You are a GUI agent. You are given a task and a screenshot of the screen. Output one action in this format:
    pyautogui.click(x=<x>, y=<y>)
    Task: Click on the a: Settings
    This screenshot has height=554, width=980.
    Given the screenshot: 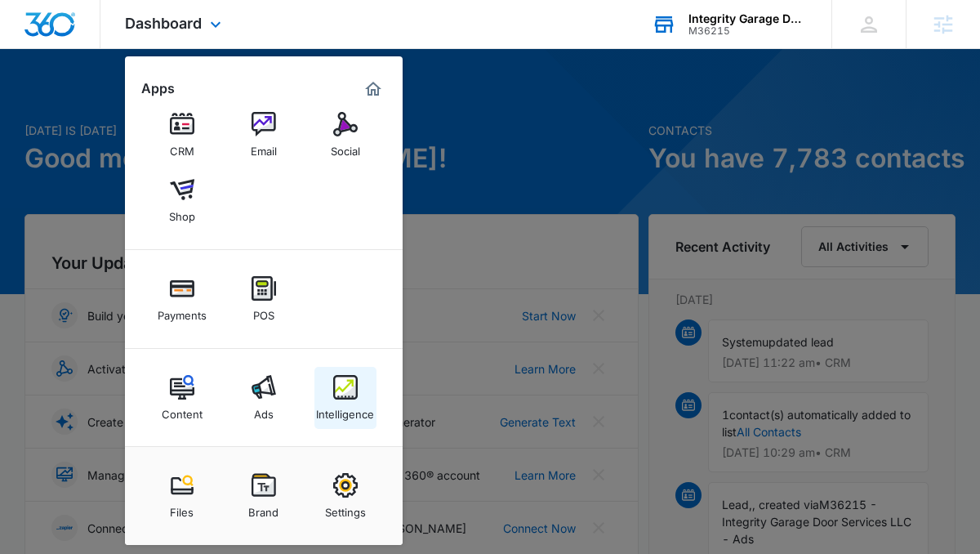 What is the action you would take?
    pyautogui.click(x=345, y=496)
    